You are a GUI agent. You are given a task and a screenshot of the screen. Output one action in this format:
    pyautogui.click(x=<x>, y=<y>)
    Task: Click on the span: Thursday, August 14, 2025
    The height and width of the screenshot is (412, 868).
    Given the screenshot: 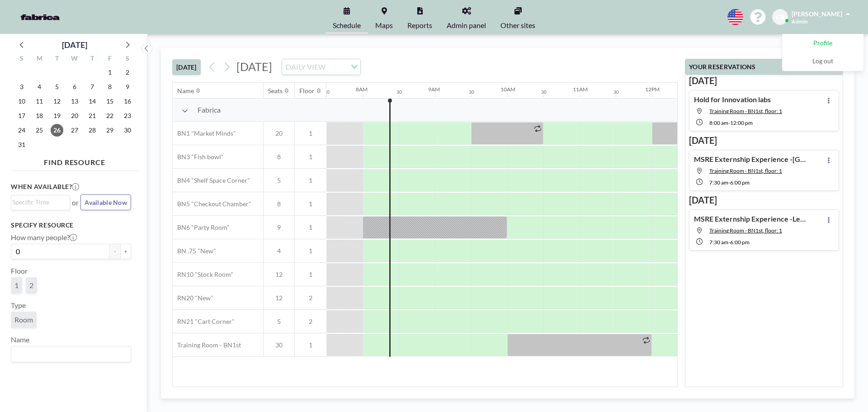 What is the action you would take?
    pyautogui.click(x=92, y=102)
    